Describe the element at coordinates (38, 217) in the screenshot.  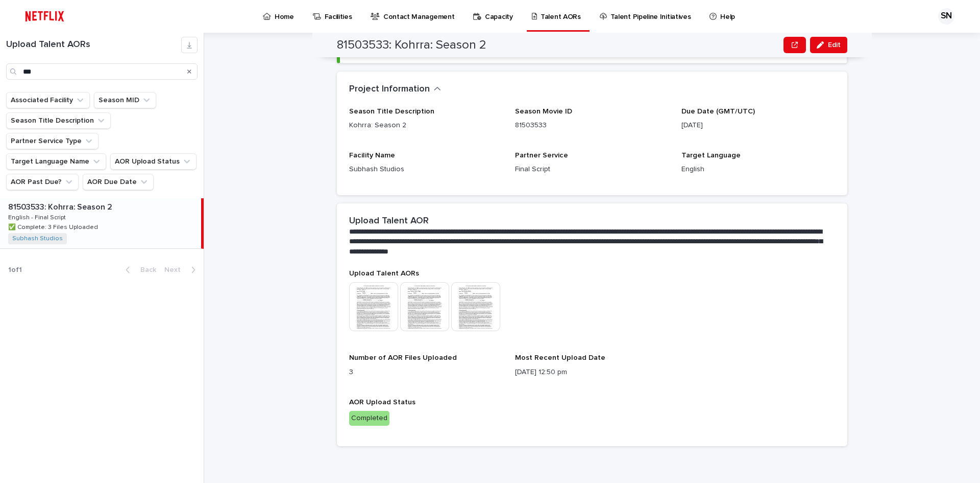
I see `p: English - Final Script` at that location.